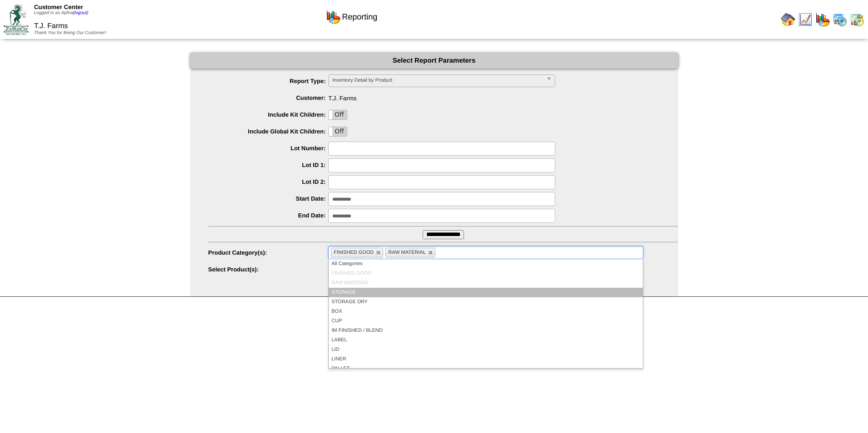  Describe the element at coordinates (268, 81) in the screenshot. I see `label: Report Type:` at that location.